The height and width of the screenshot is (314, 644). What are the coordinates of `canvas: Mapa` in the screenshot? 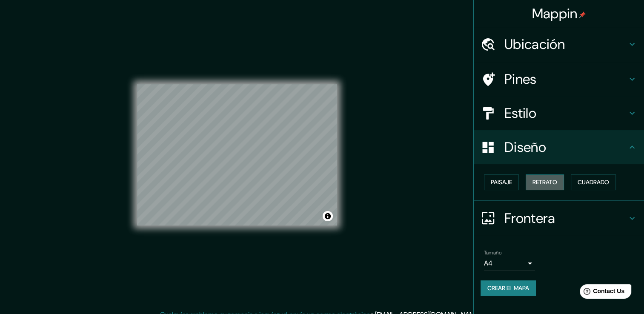 It's located at (237, 155).